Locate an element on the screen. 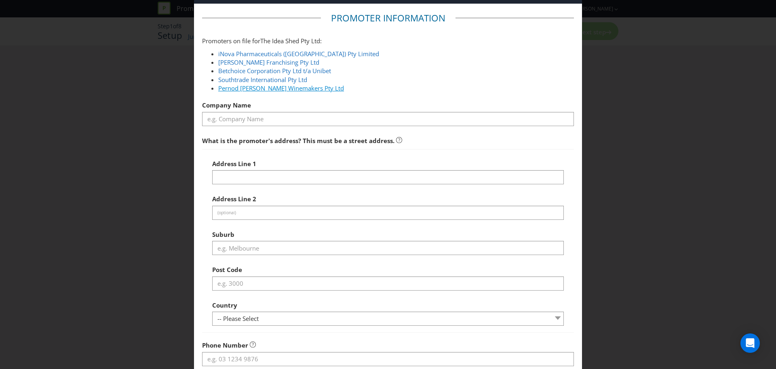 The height and width of the screenshot is (369, 776). span: What is the promoter's address? This must be a street address. is located at coordinates (298, 141).